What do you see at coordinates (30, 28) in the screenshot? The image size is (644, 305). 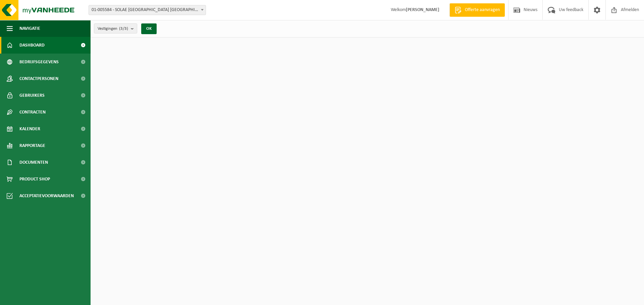 I see `span: Navigatie` at bounding box center [30, 28].